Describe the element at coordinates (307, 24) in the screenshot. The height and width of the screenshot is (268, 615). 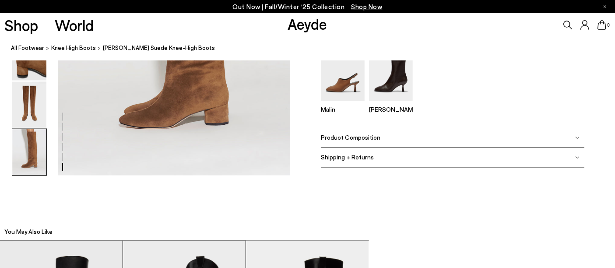
I see `a: Aeyde` at that location.